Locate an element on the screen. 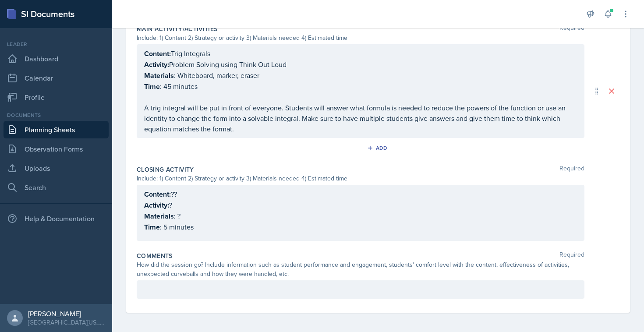 The image size is (644, 332). a: Uploads is located at coordinates (56, 168).